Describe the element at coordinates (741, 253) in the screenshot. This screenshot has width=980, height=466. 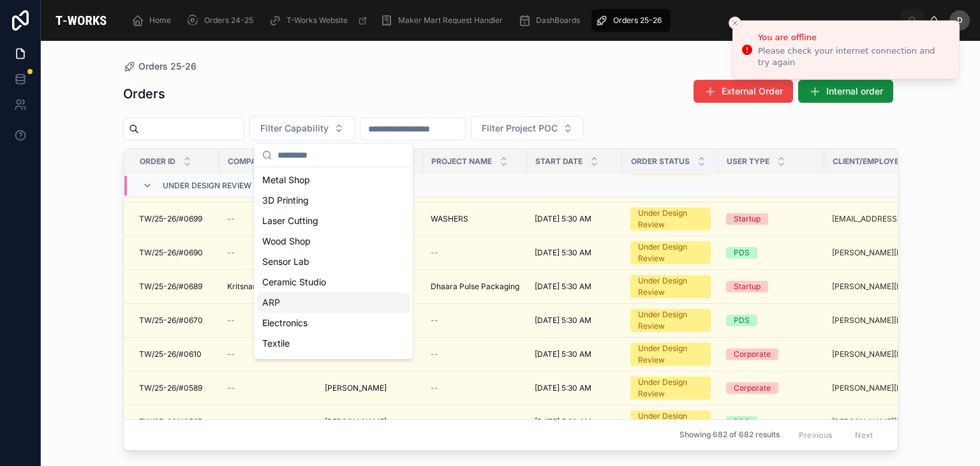
I see `div: PDS` at that location.